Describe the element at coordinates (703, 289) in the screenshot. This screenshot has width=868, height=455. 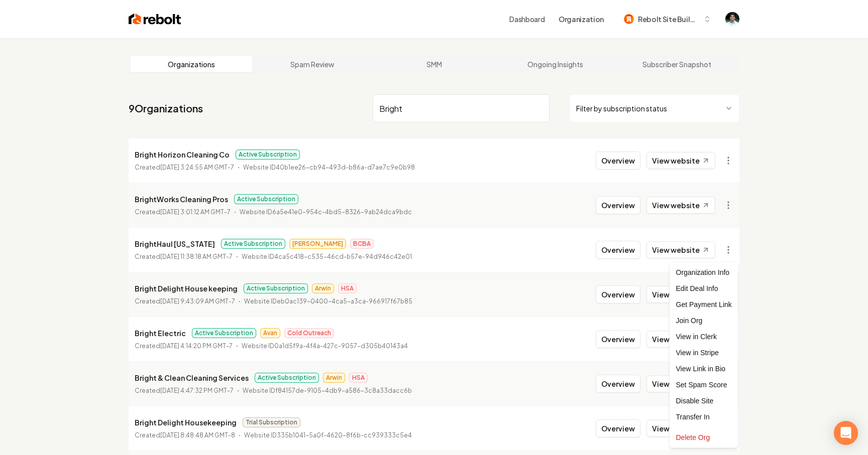
I see `div: Edit Deal Info` at that location.